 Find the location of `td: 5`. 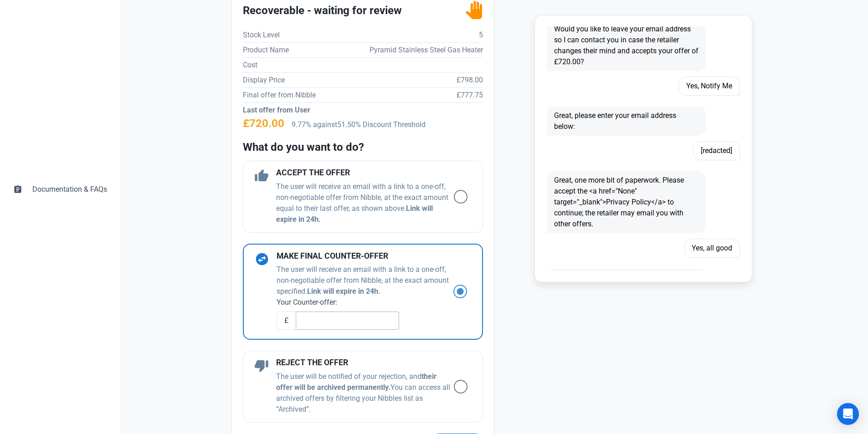

td: 5 is located at coordinates (410, 35).